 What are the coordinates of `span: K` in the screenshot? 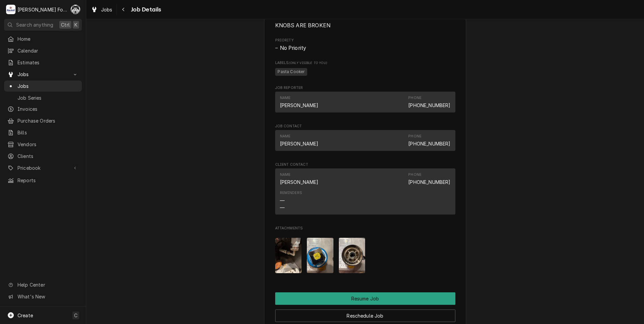 It's located at (76, 24).